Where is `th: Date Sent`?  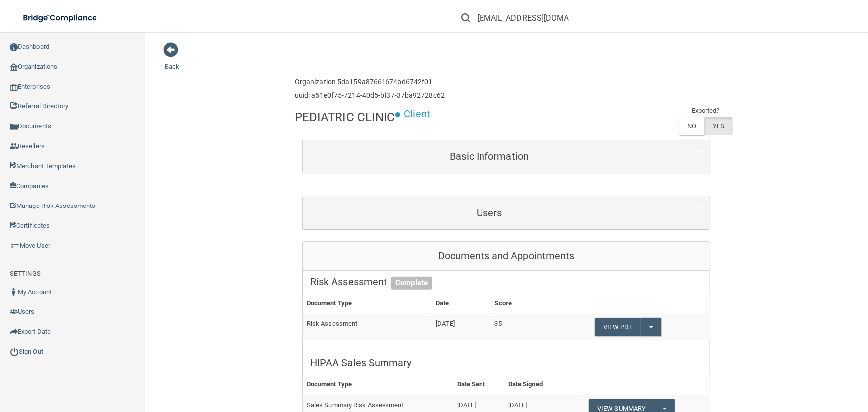
th: Date Sent is located at coordinates (478, 384).